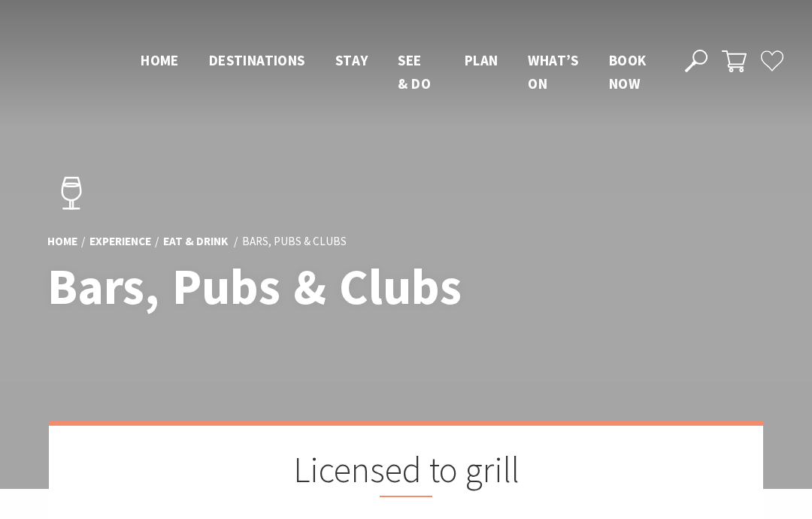  Describe the element at coordinates (481, 61) in the screenshot. I see `span: Plan` at that location.